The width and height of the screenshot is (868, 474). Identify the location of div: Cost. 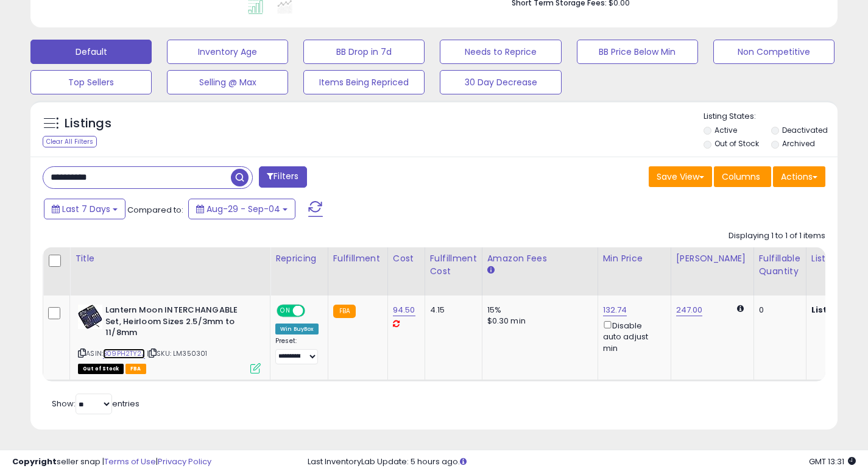
(406, 258).